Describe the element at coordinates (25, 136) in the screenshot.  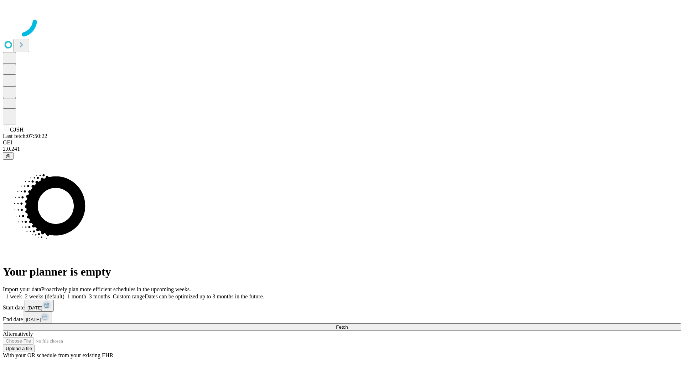
I see `span: Last fetch: 07:50:22` at that location.